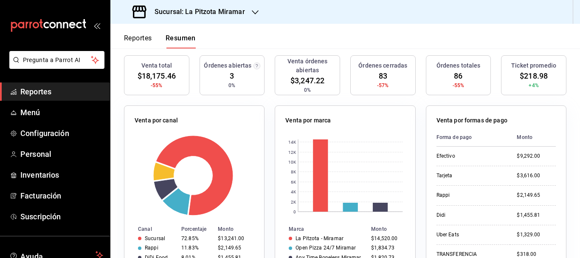 The width and height of the screenshot is (580, 258). I want to click on div: $1,455.81, so click(536, 215).